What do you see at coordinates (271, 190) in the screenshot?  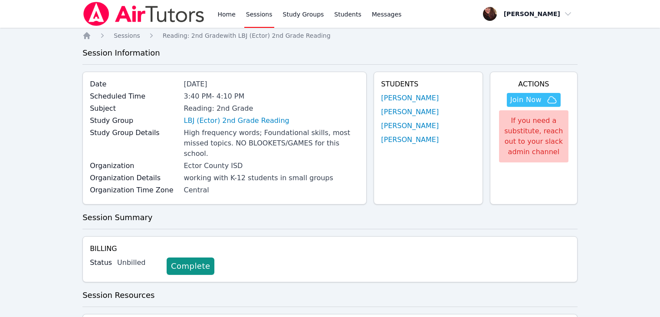 I see `div: Central` at bounding box center [271, 190].